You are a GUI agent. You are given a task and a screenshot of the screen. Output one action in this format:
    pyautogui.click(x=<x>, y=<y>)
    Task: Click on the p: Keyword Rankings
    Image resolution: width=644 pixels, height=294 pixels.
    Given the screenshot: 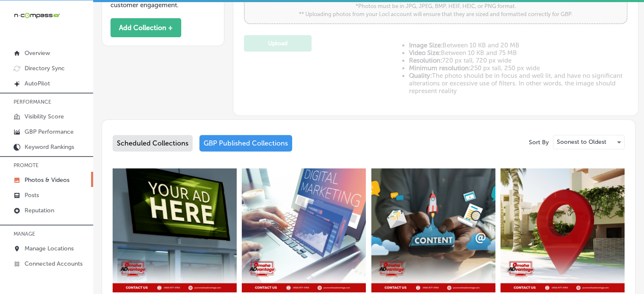 What is the action you would take?
    pyautogui.click(x=49, y=147)
    